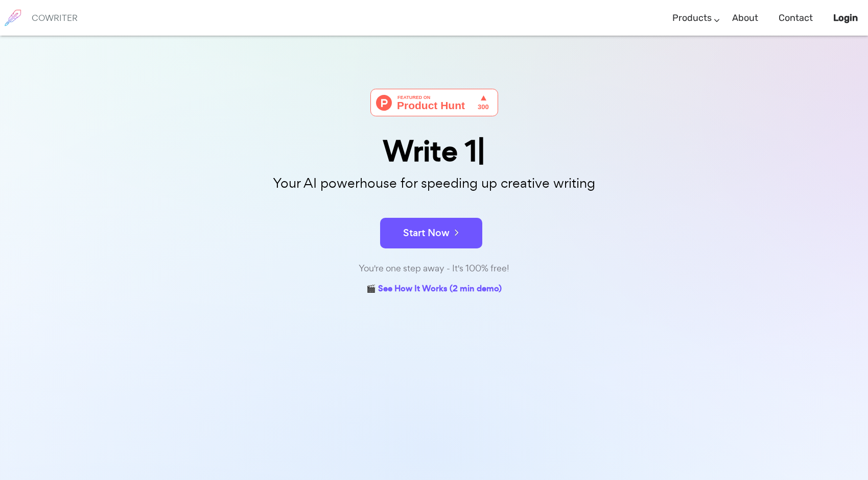 This screenshot has height=480, width=868. Describe the element at coordinates (795, 18) in the screenshot. I see `a: Contact` at that location.